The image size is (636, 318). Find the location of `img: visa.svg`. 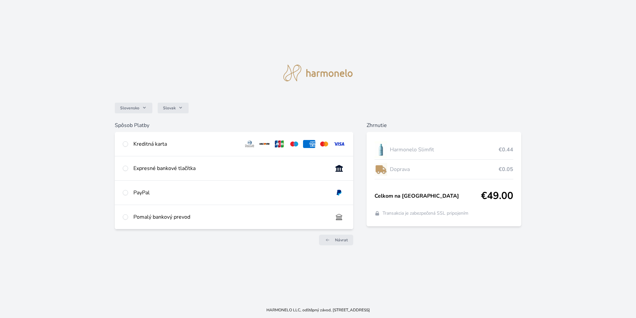

img: visa.svg is located at coordinates (339, 144).